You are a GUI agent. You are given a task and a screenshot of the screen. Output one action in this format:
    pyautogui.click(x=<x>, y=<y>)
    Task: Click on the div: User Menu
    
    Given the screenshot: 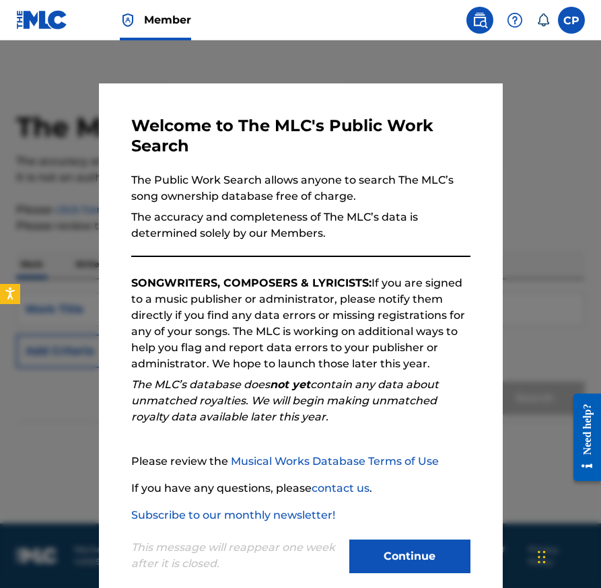 What is the action you would take?
    pyautogui.click(x=572, y=20)
    